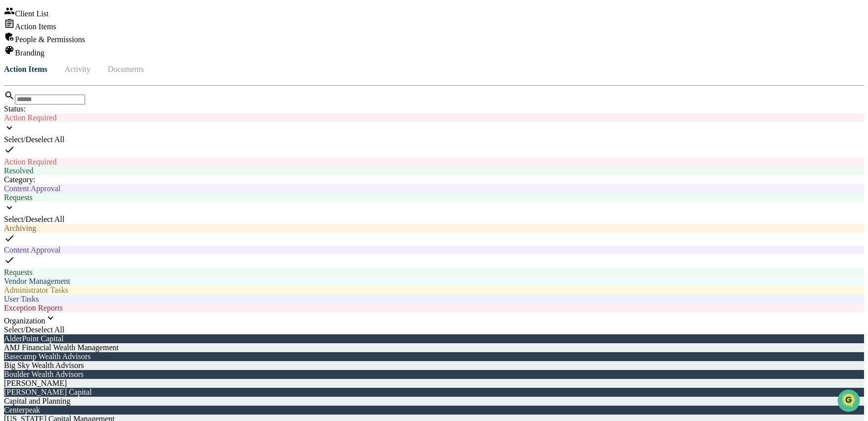 Image resolution: width=868 pixels, height=421 pixels. What do you see at coordinates (36, 149) in the screenshot?
I see `a: 🔎Data Lookup` at bounding box center [36, 149].